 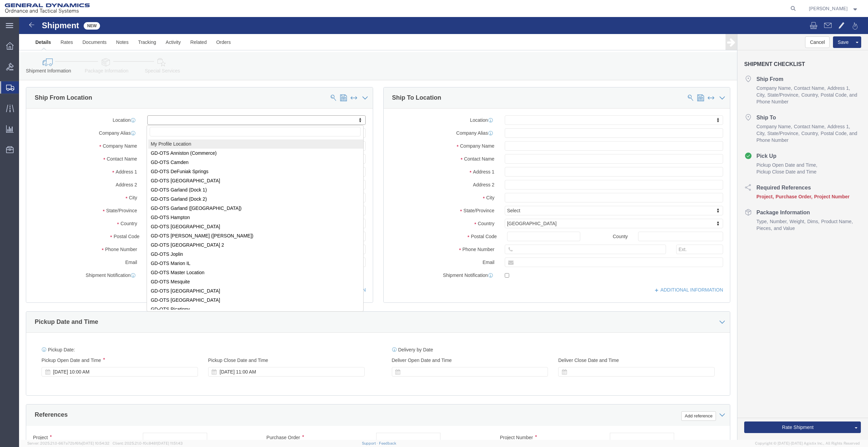 What do you see at coordinates (47, 8) in the screenshot?
I see `img: logo` at bounding box center [47, 8].